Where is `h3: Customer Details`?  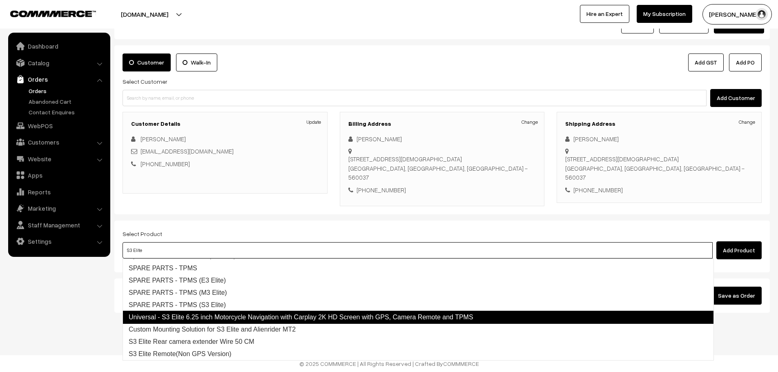 h3: Customer Details is located at coordinates (225, 124).